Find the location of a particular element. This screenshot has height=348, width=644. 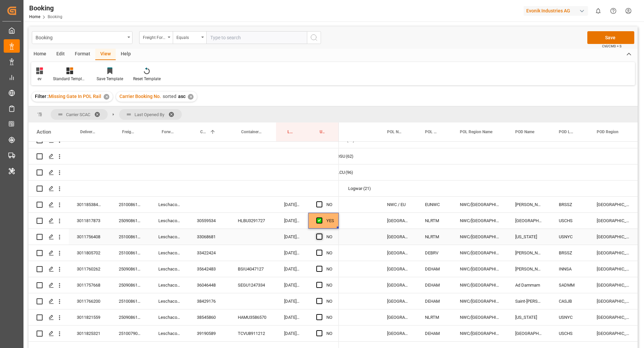

div: NWC / EU is located at coordinates (398, 204).